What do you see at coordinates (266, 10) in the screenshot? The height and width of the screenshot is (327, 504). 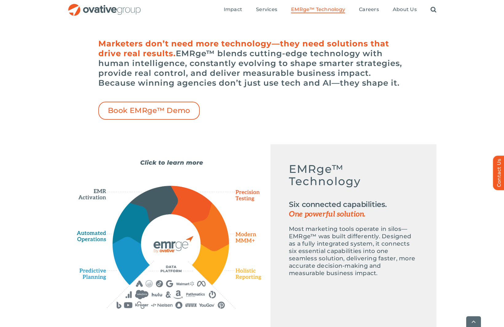 I see `a: Services` at bounding box center [266, 10].